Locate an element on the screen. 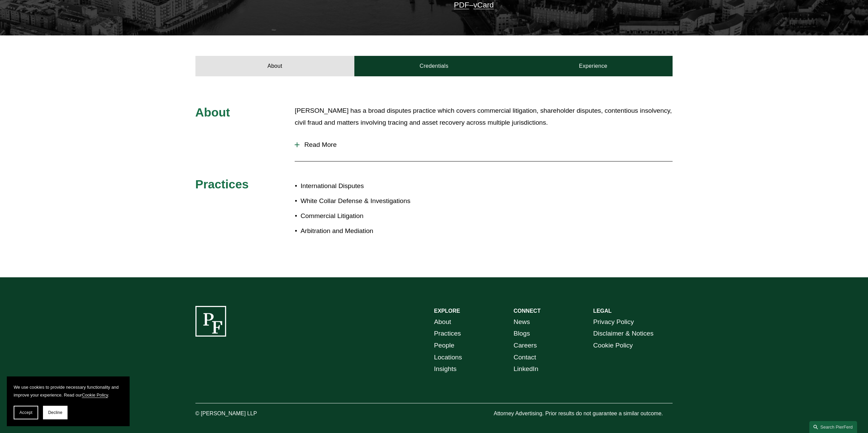 The width and height of the screenshot is (868, 433). a: vCard is located at coordinates (484, 5).